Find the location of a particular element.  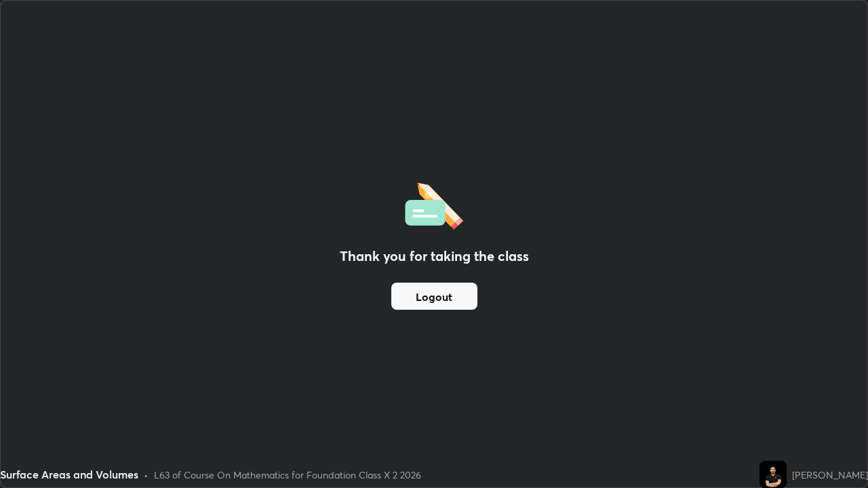

img: ab0740807ae34c7c8029332c0967adf3.jpg is located at coordinates (773, 475).